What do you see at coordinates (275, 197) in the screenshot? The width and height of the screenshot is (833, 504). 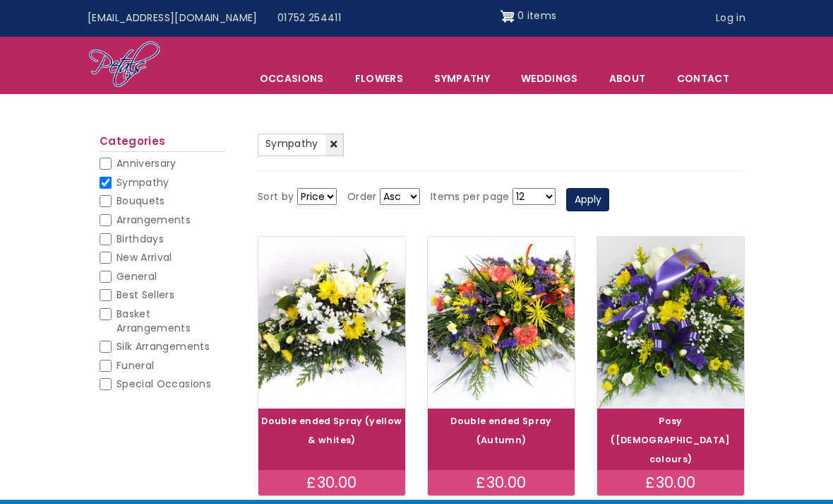 I see `label: Sort by` at bounding box center [275, 197].